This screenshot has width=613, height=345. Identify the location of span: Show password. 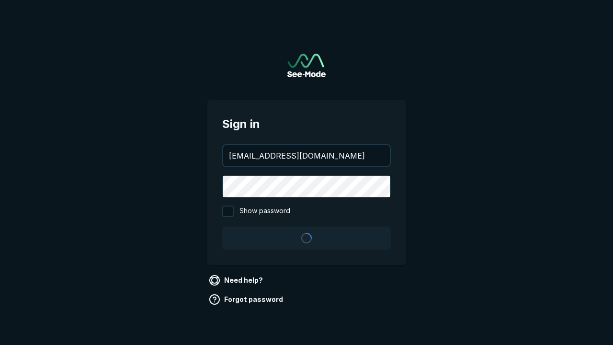
(265, 211).